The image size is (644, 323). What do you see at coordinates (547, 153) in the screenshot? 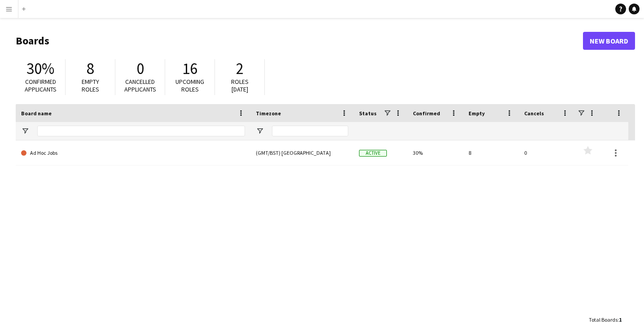
I see `div: 0` at bounding box center [547, 153].